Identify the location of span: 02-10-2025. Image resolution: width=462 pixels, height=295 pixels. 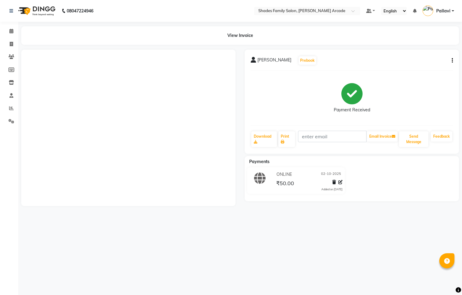
(331, 175).